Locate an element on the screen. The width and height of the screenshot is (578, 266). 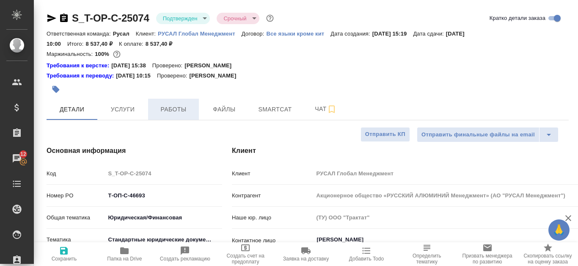
a: Все языки кроме кит is located at coordinates (298, 33).